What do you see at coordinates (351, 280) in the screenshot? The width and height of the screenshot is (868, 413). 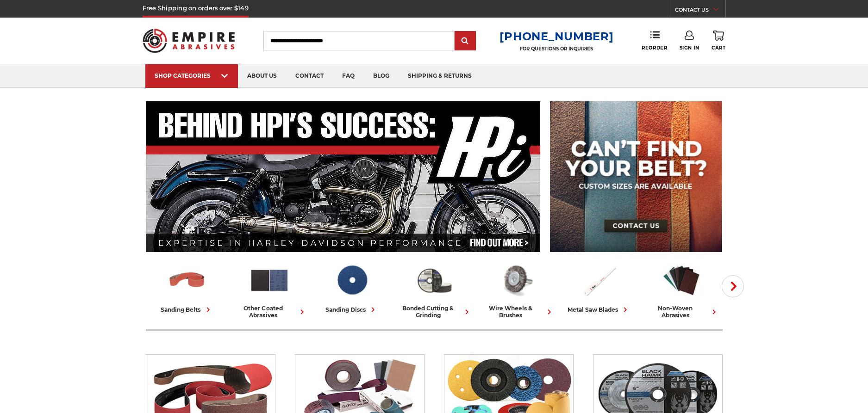 I see `img: Sanding Discs` at bounding box center [351, 280].